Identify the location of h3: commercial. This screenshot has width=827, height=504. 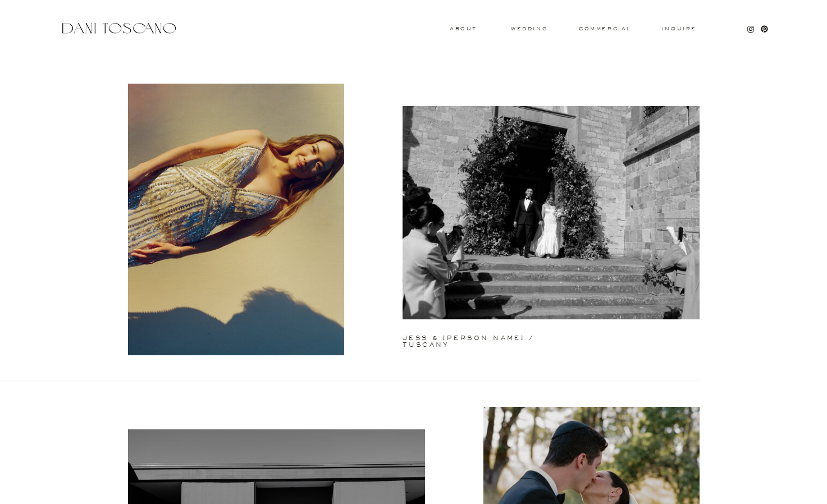
(605, 28).